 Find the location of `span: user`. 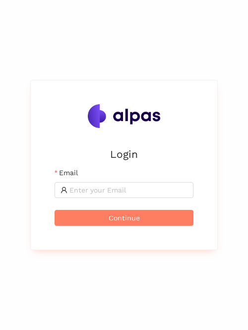

span: user is located at coordinates (64, 190).